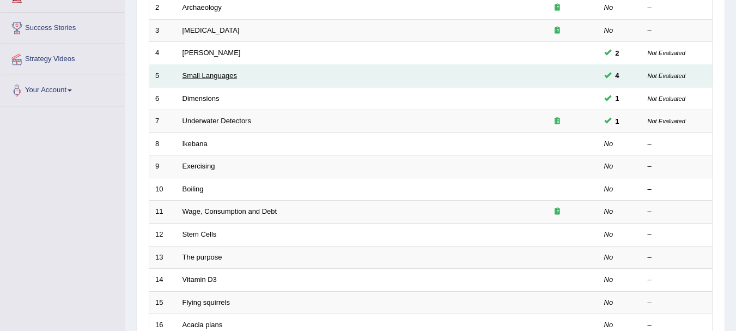 The width and height of the screenshot is (736, 331). Describe the element at coordinates (163, 189) in the screenshot. I see `td: 10` at that location.